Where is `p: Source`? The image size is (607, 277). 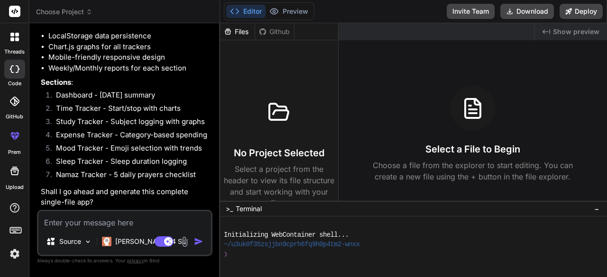 p: Source is located at coordinates (70, 242).